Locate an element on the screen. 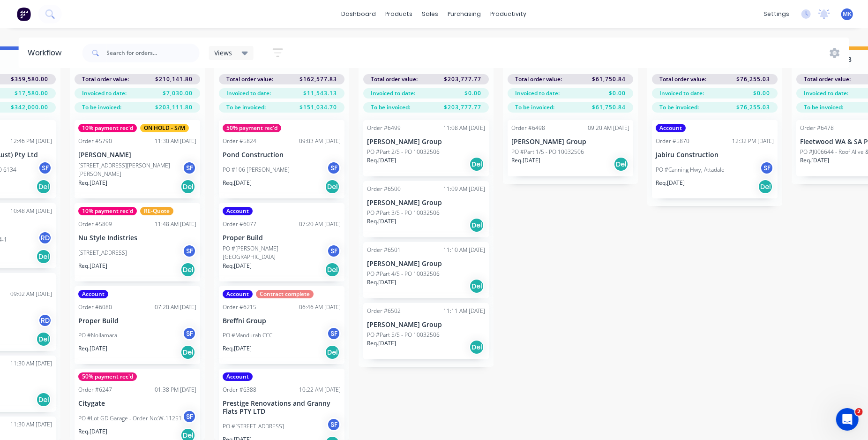  p: PO #Part 2/5 - PO 10032506 is located at coordinates (403, 152).